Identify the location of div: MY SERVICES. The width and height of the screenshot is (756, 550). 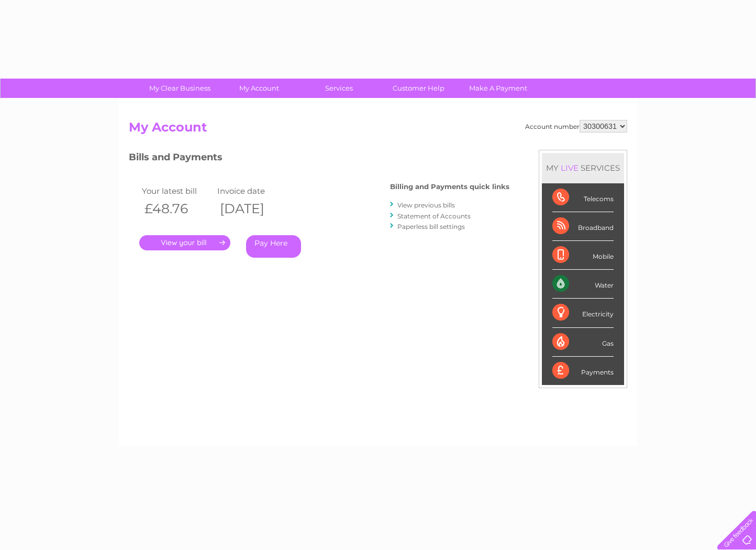
(583, 168).